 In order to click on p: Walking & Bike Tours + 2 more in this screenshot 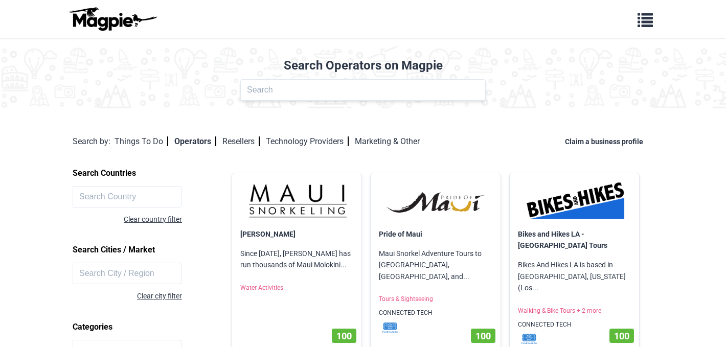, I will do `click(575, 311)`.